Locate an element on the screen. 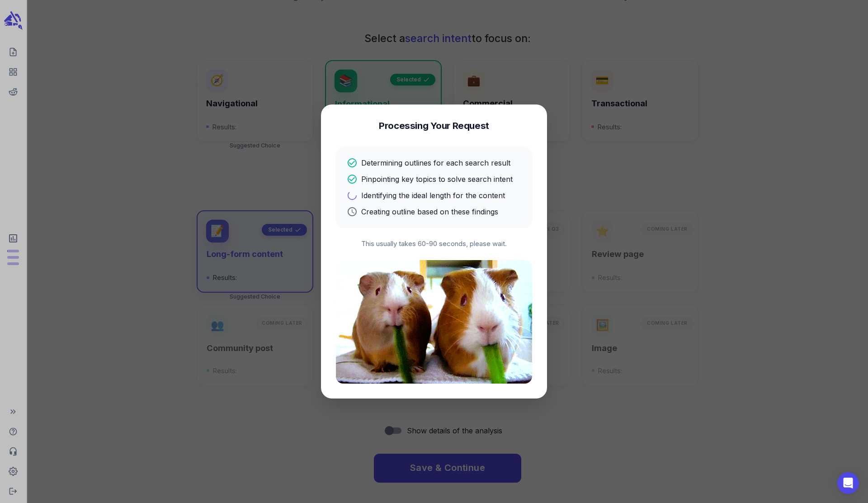 This screenshot has width=868, height=503. p: Identifying the ideal length for the content is located at coordinates (433, 196).